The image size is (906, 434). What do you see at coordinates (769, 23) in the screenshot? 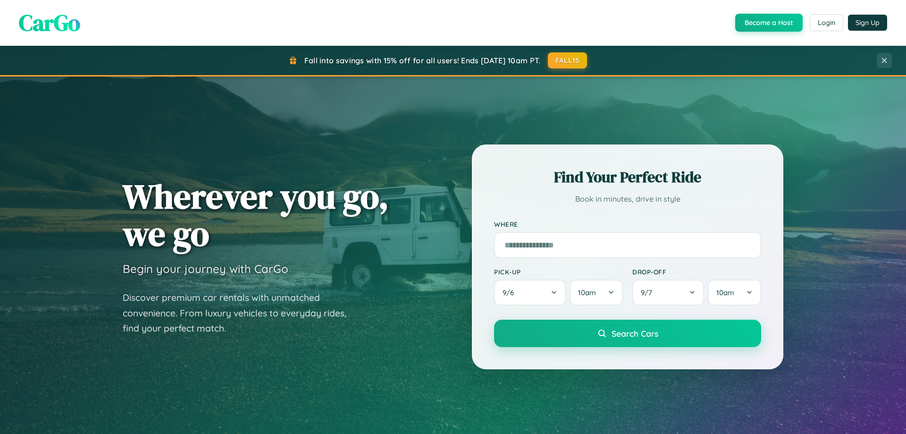
I see `button: Become a Host` at bounding box center [769, 23].